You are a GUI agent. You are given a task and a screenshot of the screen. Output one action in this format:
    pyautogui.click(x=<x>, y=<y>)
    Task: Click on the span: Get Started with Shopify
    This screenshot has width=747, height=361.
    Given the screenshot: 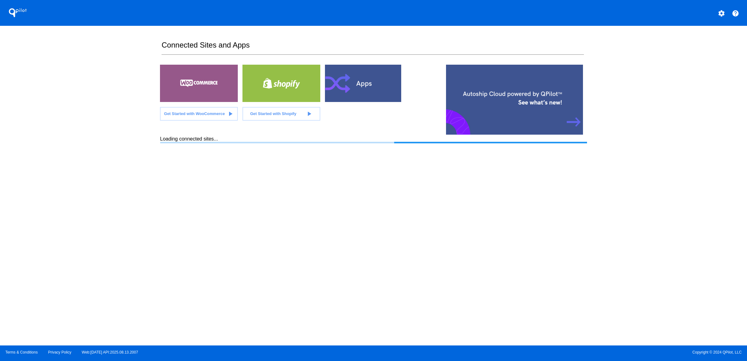 What is the action you would take?
    pyautogui.click(x=273, y=114)
    